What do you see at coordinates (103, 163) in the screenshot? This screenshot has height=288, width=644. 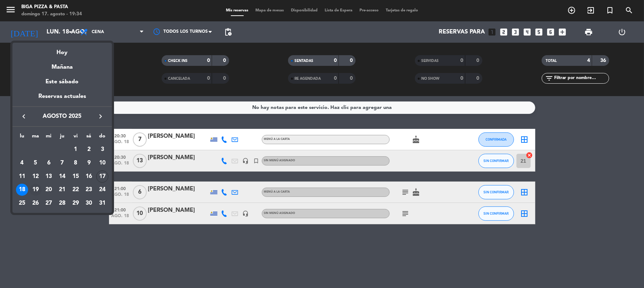 I see `td: 10 de agosto de 2025` at bounding box center [103, 163].